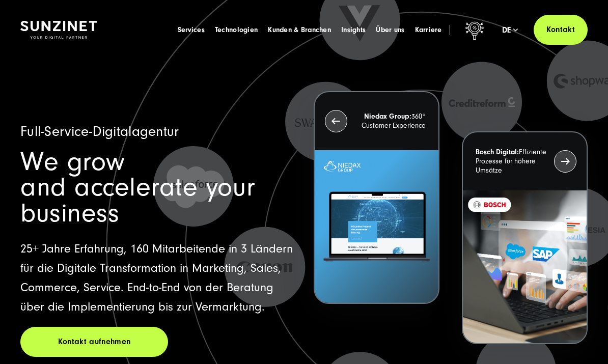  Describe the element at coordinates (387, 117) in the screenshot. I see `strong: Niedax Group:` at that location.